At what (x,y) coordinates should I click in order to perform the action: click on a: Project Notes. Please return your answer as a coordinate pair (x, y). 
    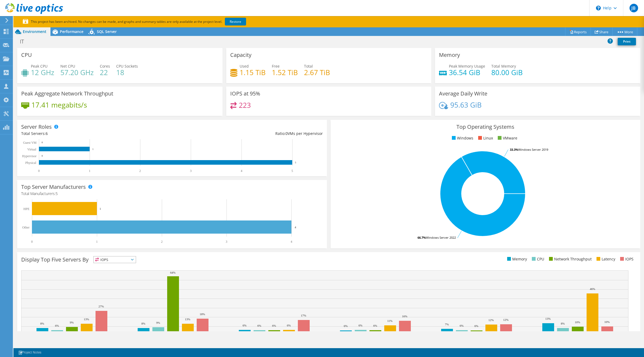
    Looking at the image, I should click on (30, 352).